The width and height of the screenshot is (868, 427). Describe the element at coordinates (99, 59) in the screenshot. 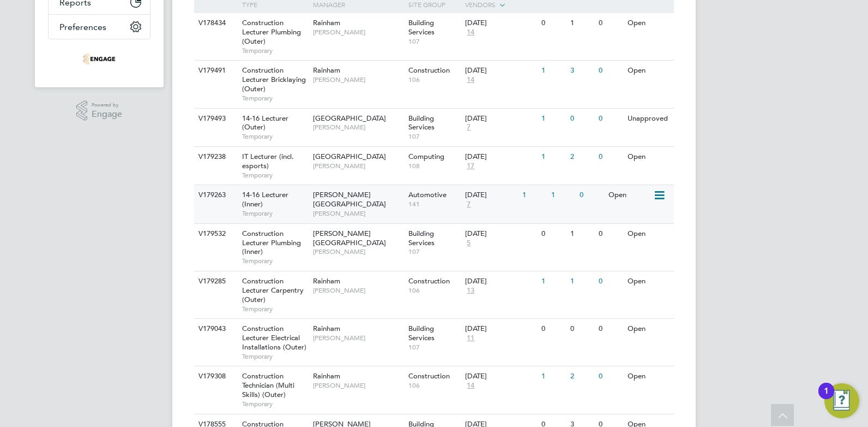

I see `img: omniapeople-logo-retina.png` at that location.